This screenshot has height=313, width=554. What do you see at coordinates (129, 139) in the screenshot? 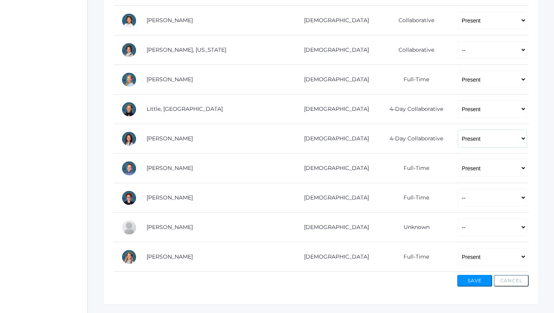
I see `div: Maggie Oram` at bounding box center [129, 139].